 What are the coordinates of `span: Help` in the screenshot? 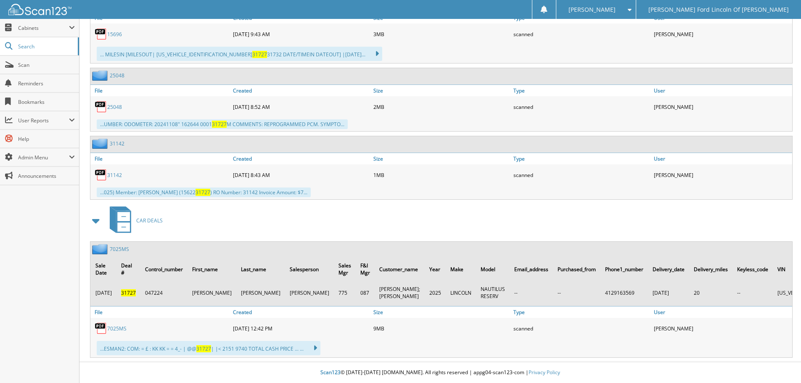 It's located at (46, 139).